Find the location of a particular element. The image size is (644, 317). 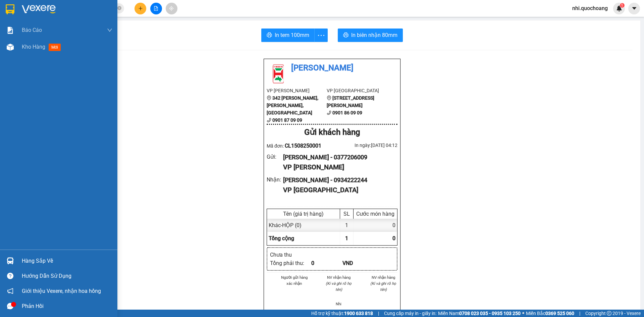

span: In biên nhận 80mm is located at coordinates (375, 35).